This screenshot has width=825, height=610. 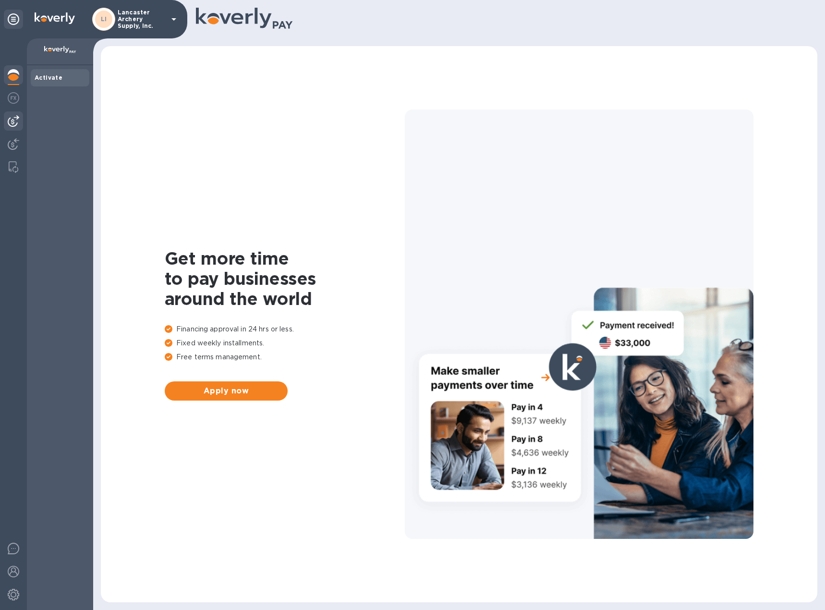 I want to click on button: Apply now, so click(x=226, y=391).